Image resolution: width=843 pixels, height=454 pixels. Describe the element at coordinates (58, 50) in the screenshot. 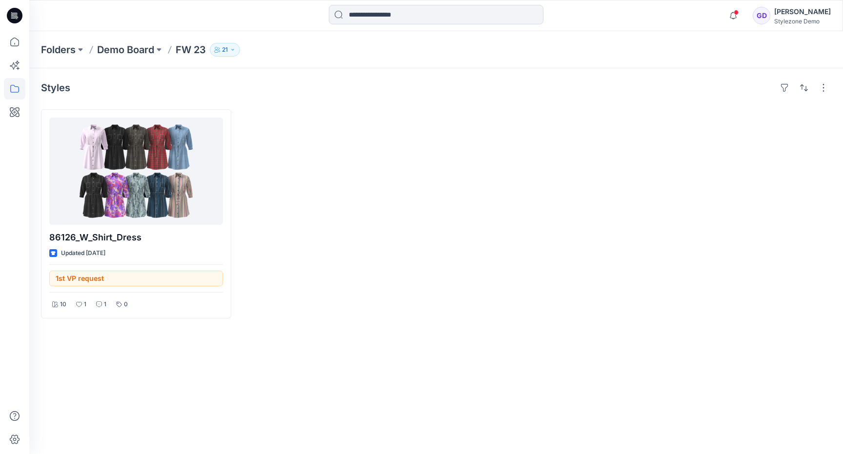

I see `a: Folders` at that location.